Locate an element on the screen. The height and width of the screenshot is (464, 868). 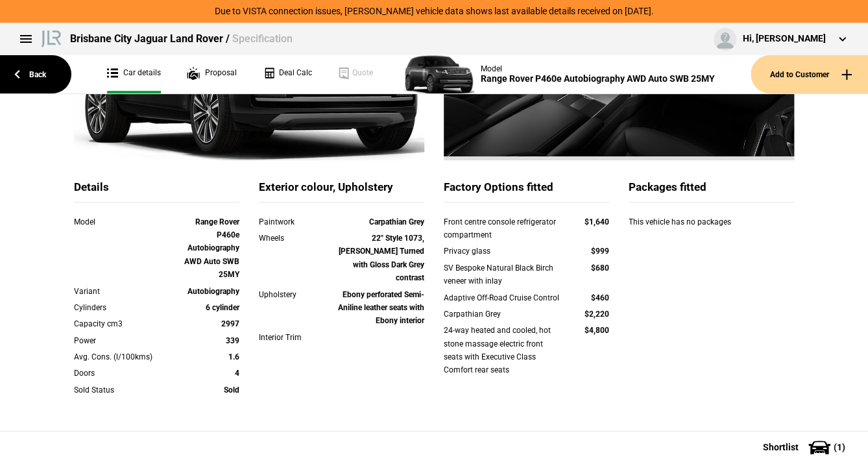
a: Proposal is located at coordinates (211, 74).